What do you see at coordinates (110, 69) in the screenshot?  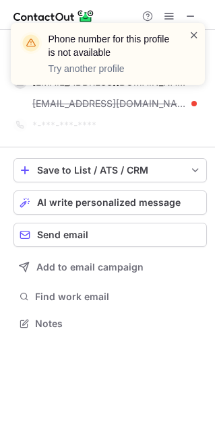 I see `p: Try another profile` at bounding box center [110, 69].